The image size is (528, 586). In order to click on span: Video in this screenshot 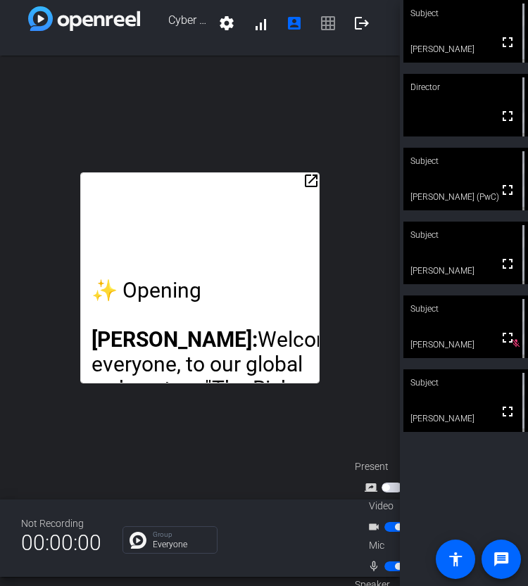, I will do `click(381, 506)`.